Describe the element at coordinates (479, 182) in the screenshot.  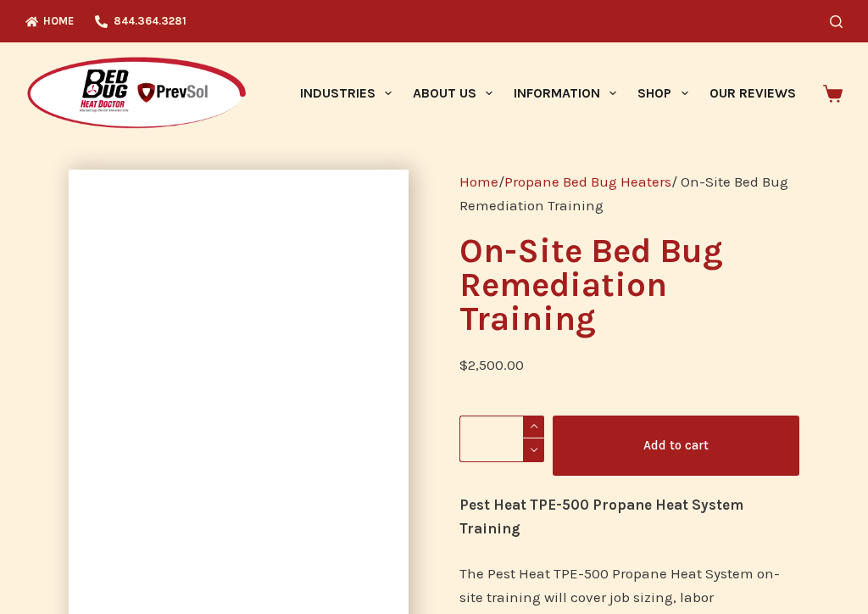
I see `a: Home` at that location.